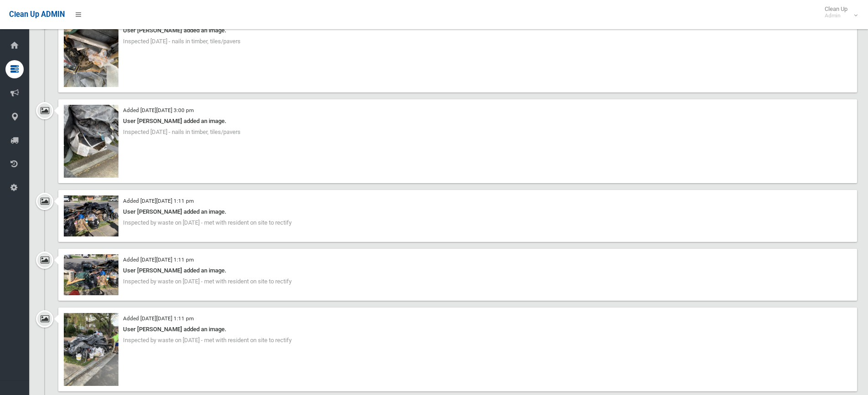 This screenshot has height=395, width=868. Describe the element at coordinates (91, 142) in the screenshot. I see `img: 7d89b67a-3803-4367-8464-42a5fd21d163.jpg` at that location.